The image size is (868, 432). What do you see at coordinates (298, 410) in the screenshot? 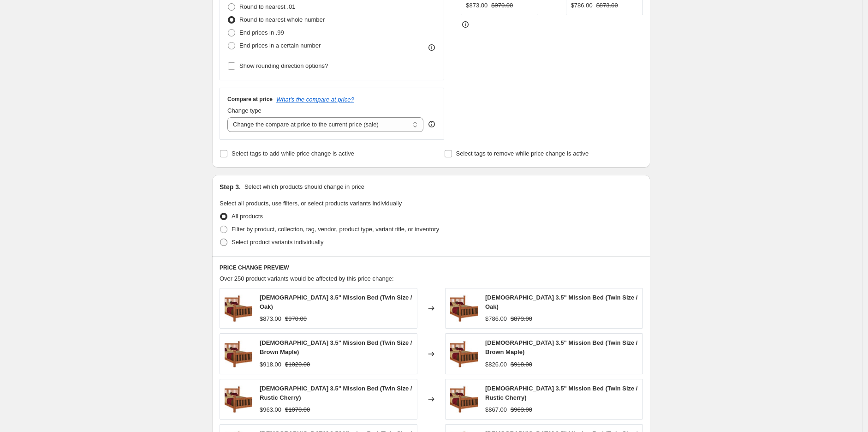
I see `strike: $1070.00` at bounding box center [298, 410].